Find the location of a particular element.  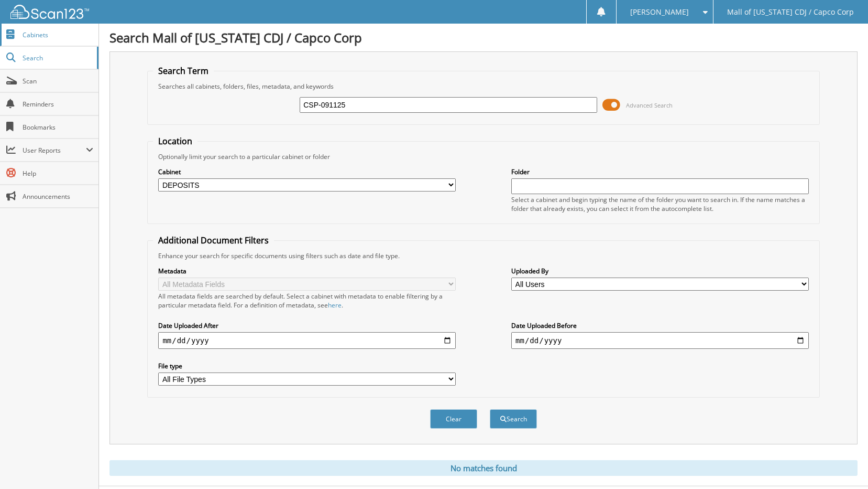

span: Reminders is located at coordinates (58, 103).